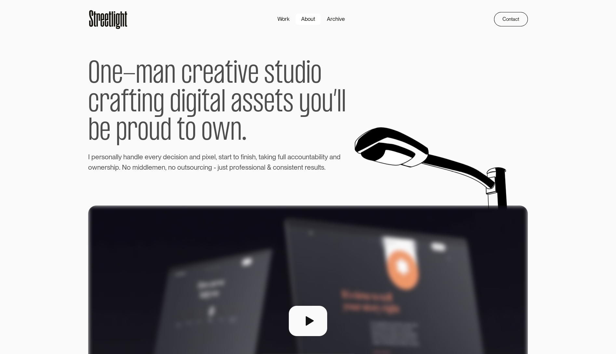 The width and height of the screenshot is (616, 354). What do you see at coordinates (279, 157) in the screenshot?
I see `span: f` at bounding box center [279, 157].